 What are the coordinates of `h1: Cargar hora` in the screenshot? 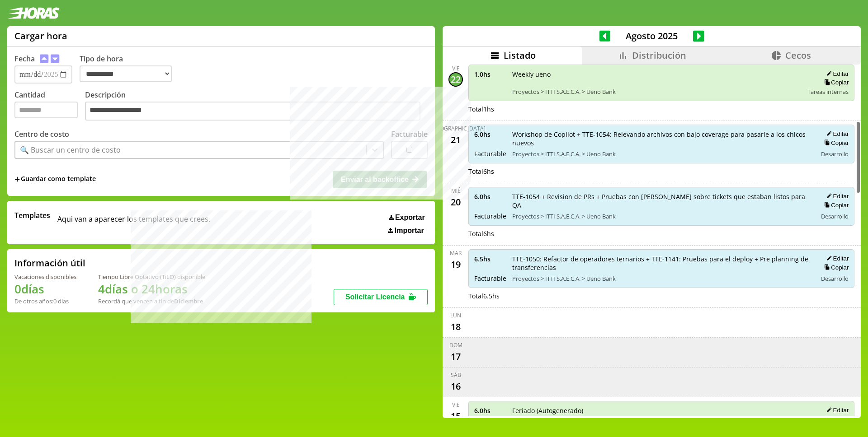 It's located at (40, 35).